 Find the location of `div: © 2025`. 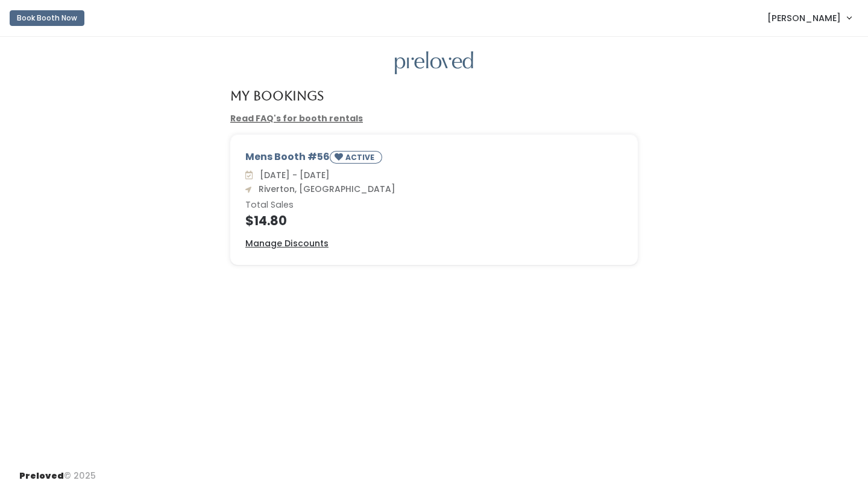

div: © 2025 is located at coordinates (57, 471).